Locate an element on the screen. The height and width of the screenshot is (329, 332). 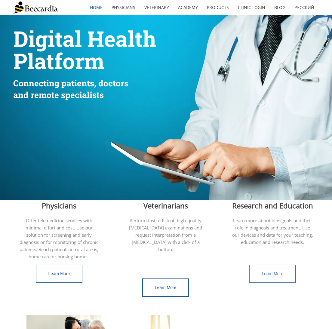
span: Offer telemedicine services with minimal effort and cost. Use our solution for screening and earl... is located at coordinates (59, 238).